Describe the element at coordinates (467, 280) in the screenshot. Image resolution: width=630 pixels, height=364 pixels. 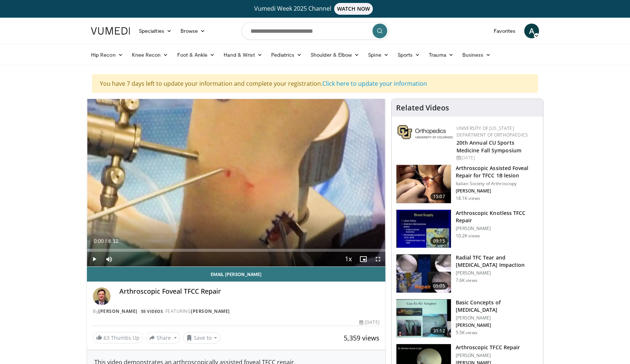
I see `p: 7.6K views` at that location.